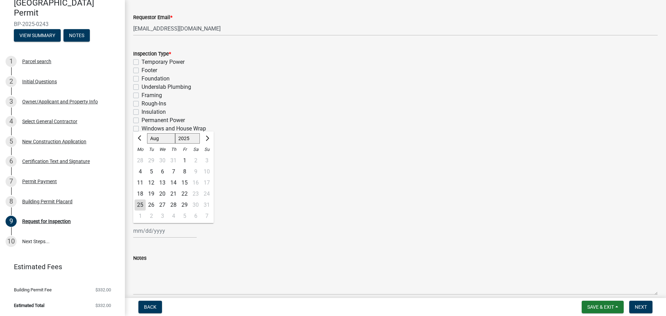  What do you see at coordinates (162, 216) in the screenshot?
I see `div: Wednesday, September 3, 2025` at bounding box center [162, 216].